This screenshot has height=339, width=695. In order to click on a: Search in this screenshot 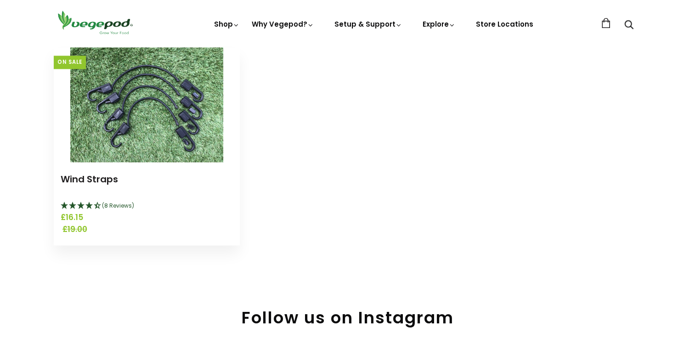, I will do `click(629, 25)`.